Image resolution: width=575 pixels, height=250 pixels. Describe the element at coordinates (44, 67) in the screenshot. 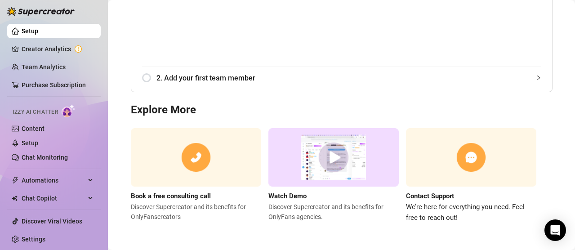

I see `a: Team Analytics` at that location.